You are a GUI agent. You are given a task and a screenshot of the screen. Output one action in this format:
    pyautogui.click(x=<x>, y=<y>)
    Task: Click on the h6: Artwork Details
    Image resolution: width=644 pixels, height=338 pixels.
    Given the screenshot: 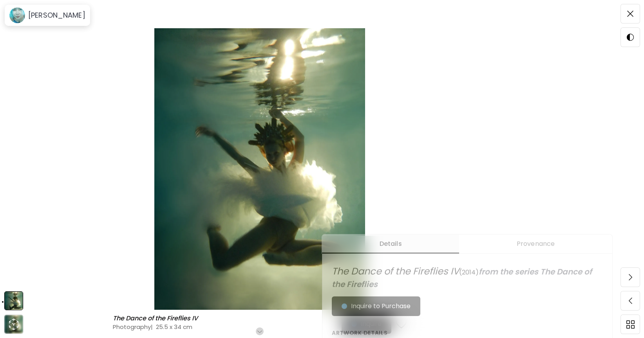 What is the action you would take?
    pyautogui.click(x=467, y=333)
    